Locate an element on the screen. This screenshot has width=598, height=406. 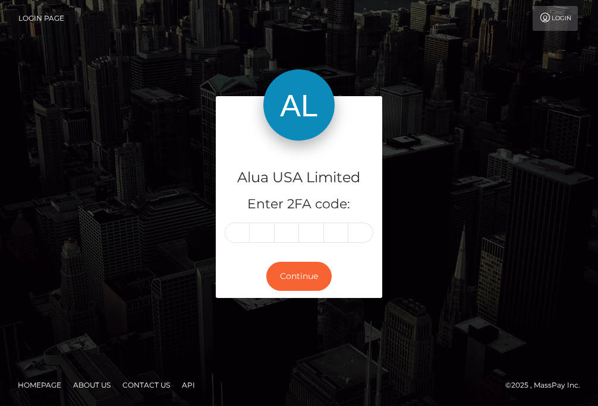
a: API is located at coordinates (188, 385).